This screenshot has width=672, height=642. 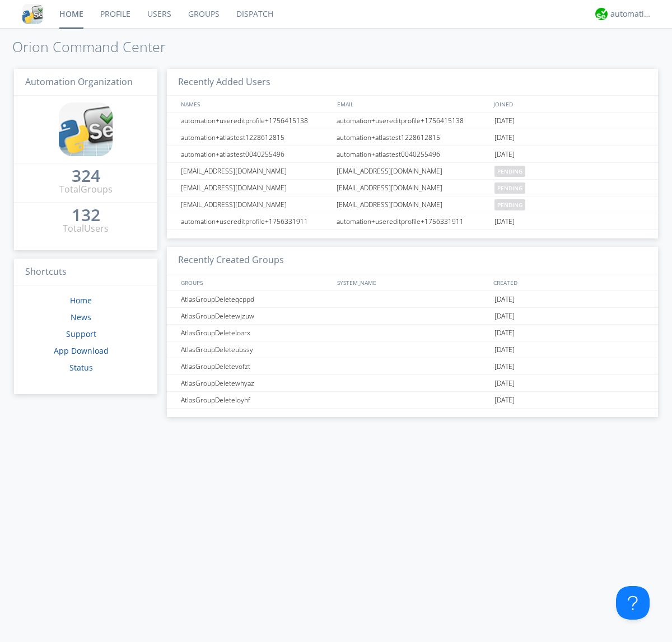 What do you see at coordinates (79, 81) in the screenshot?
I see `span: Automation Organization` at bounding box center [79, 81].